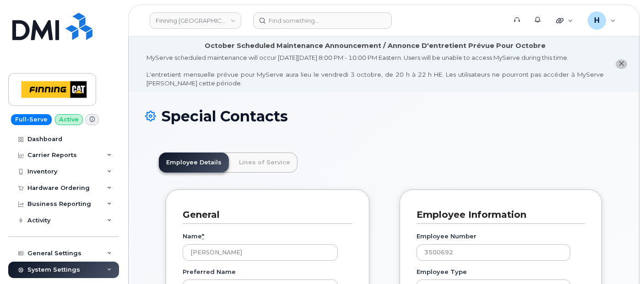 This screenshot has width=644, height=284. I want to click on a: Employee Details, so click(194, 163).